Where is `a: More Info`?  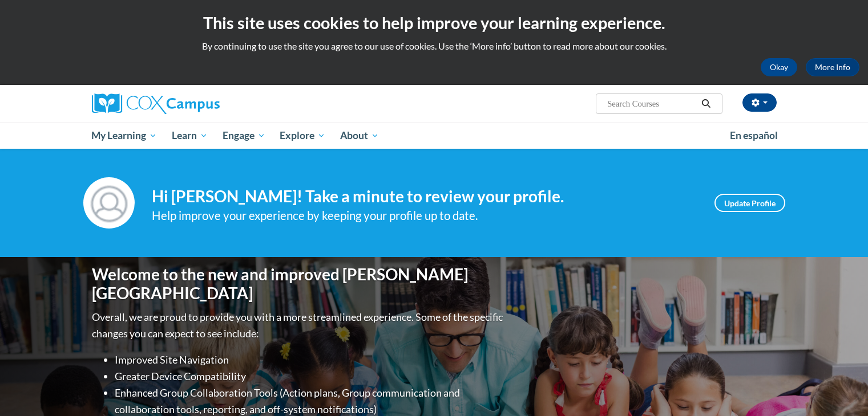
a: More Info is located at coordinates (832, 67).